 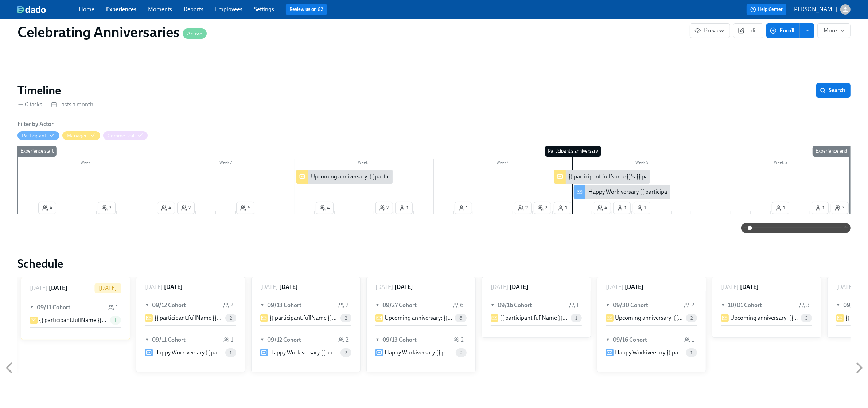 I want to click on a: Edit, so click(x=748, y=31).